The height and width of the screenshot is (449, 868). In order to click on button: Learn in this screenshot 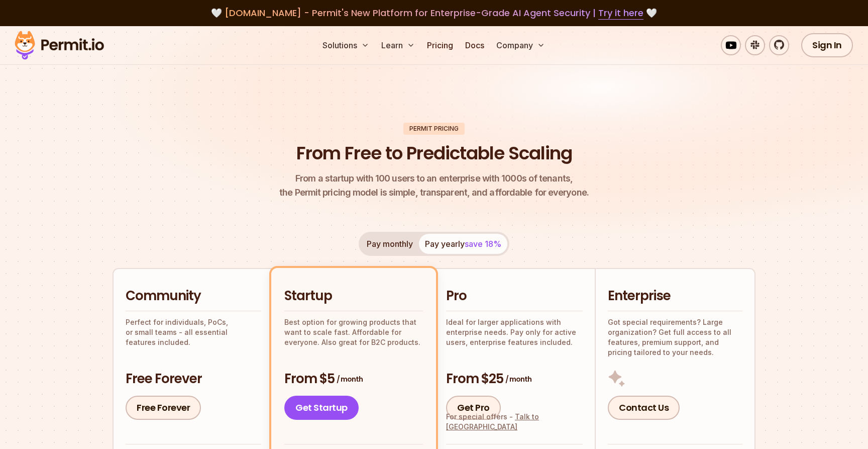, I will do `click(398, 45)`.